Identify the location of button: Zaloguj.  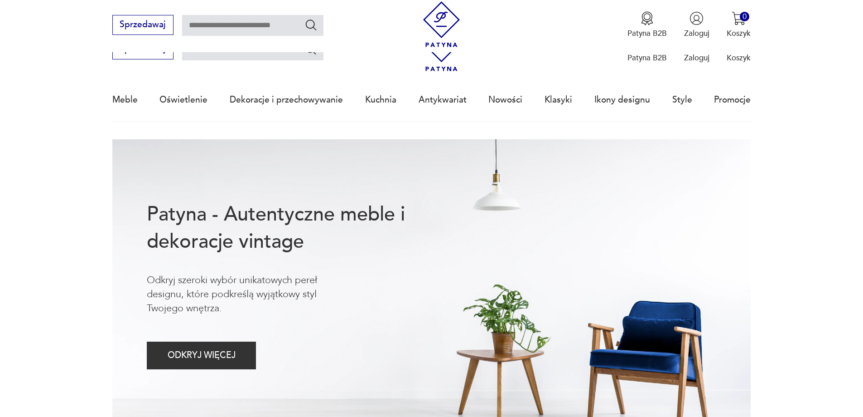
(697, 25).